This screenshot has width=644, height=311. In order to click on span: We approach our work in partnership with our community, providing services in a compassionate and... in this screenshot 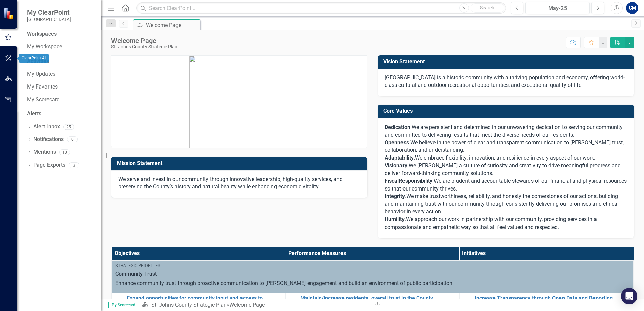, I will do `click(491, 223)`.